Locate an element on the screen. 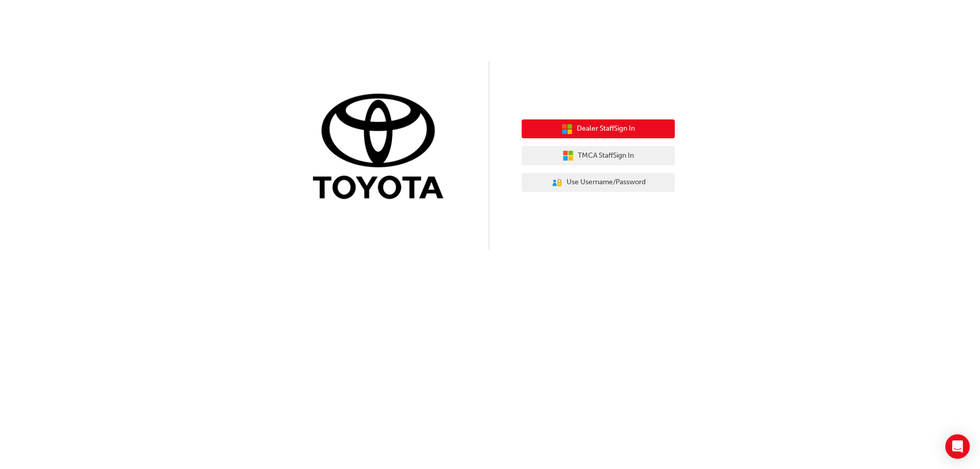 This screenshot has width=980, height=469. button: Use Username/Password is located at coordinates (598, 183).